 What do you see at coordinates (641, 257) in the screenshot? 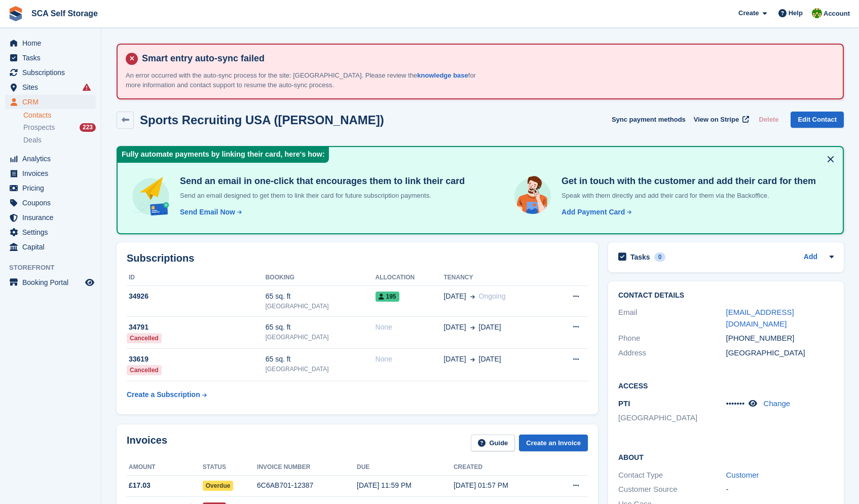
I see `h2: Tasks` at bounding box center [641, 257].